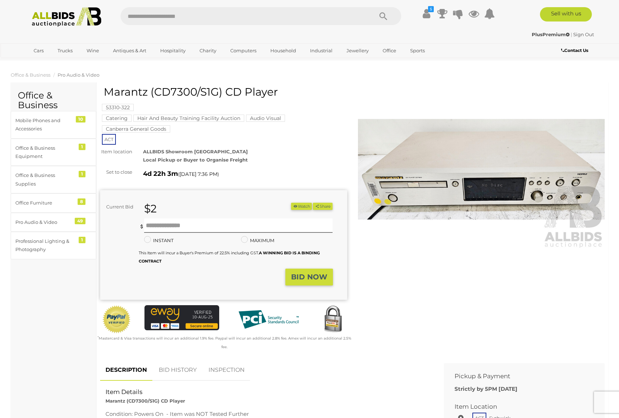  What do you see at coordinates (576, 50) in the screenshot?
I see `a: Contact Us` at bounding box center [576, 50].